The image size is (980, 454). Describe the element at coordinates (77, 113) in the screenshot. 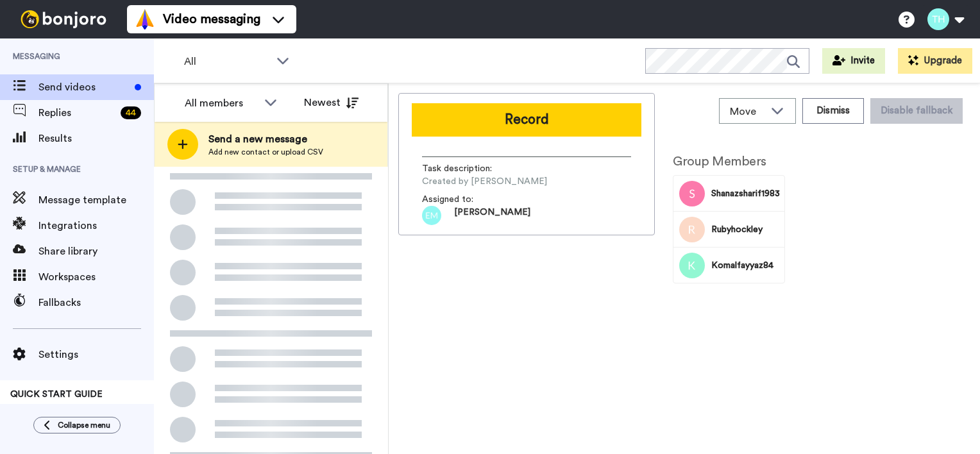

I see `span: Replies` at that location.